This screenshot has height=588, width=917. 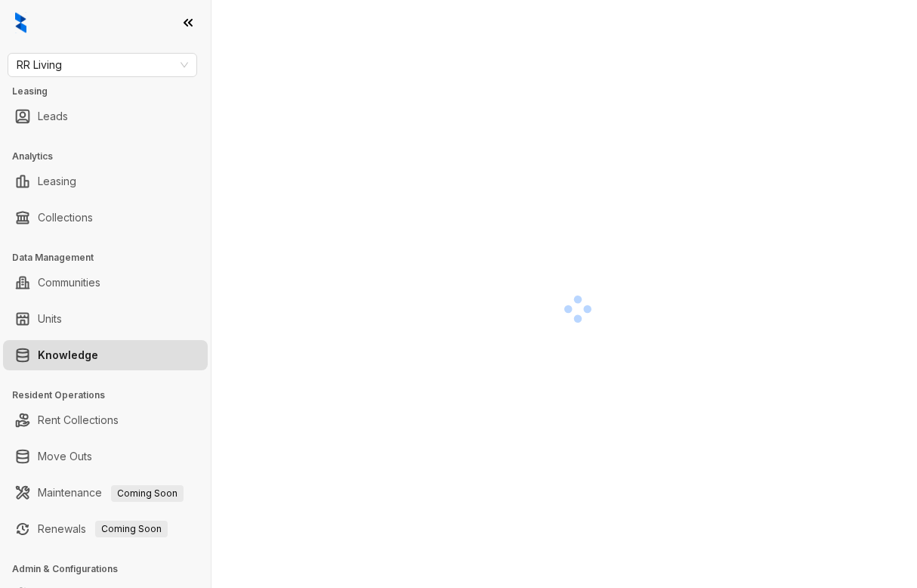 What do you see at coordinates (111, 156) in the screenshot?
I see `h3: Analytics` at bounding box center [111, 156].